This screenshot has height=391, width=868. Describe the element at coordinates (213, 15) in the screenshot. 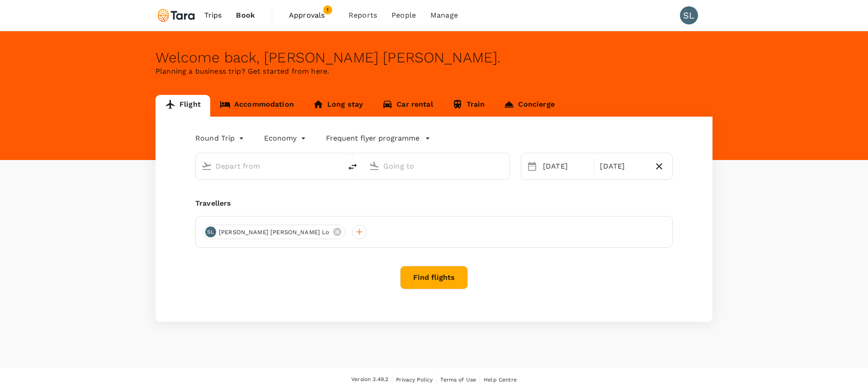

I see `span: Trips` at that location.